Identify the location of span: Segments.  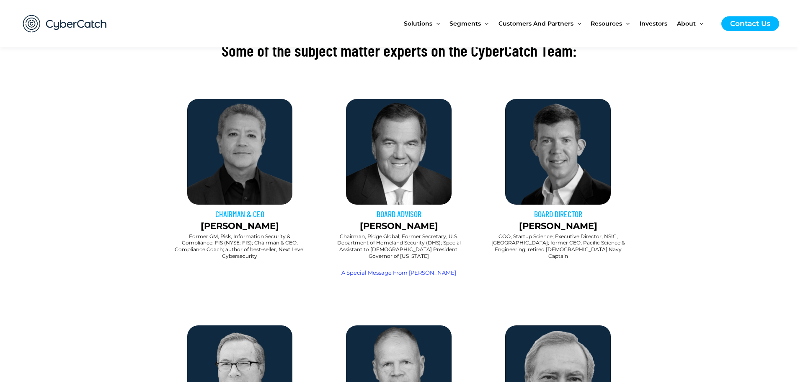
(465, 23).